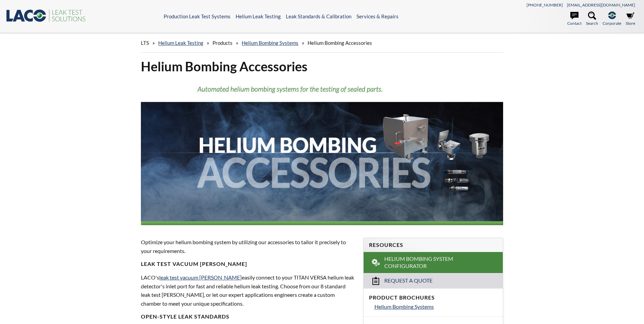 This screenshot has height=324, width=644. I want to click on span: Helium Bombing Accessories, so click(340, 43).